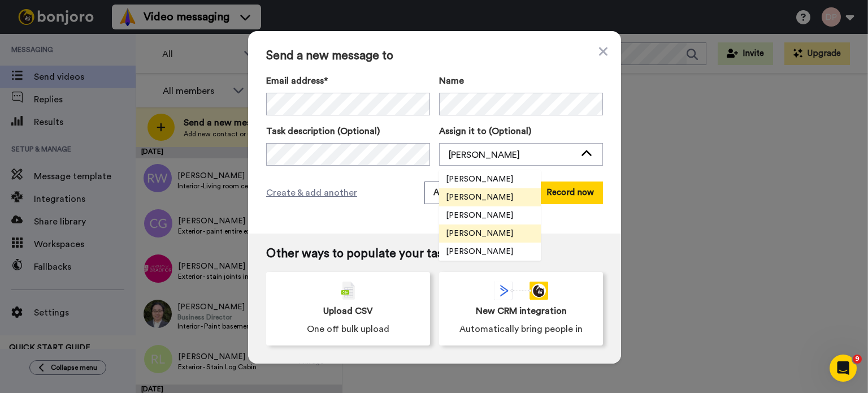 The width and height of the screenshot is (868, 393). Describe the element at coordinates (348, 290) in the screenshot. I see `img: csv-grey.png` at that location.